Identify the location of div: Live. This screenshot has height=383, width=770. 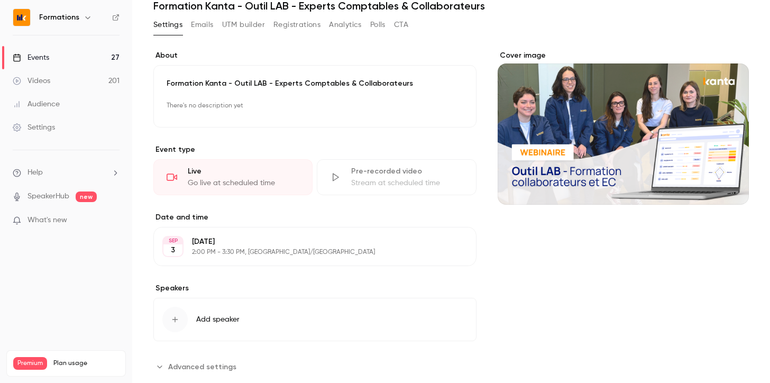
(243, 171).